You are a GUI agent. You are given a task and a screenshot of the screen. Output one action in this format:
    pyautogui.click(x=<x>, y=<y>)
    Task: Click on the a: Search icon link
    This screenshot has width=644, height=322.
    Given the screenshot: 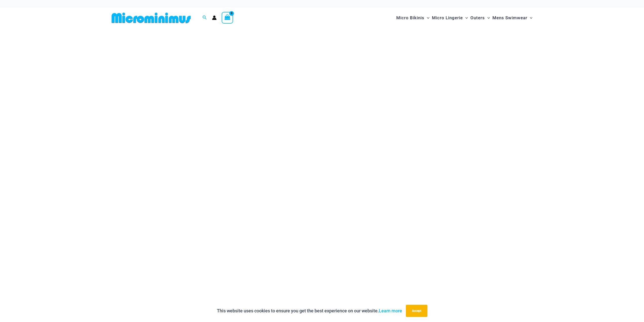 What is the action you would take?
    pyautogui.click(x=205, y=17)
    